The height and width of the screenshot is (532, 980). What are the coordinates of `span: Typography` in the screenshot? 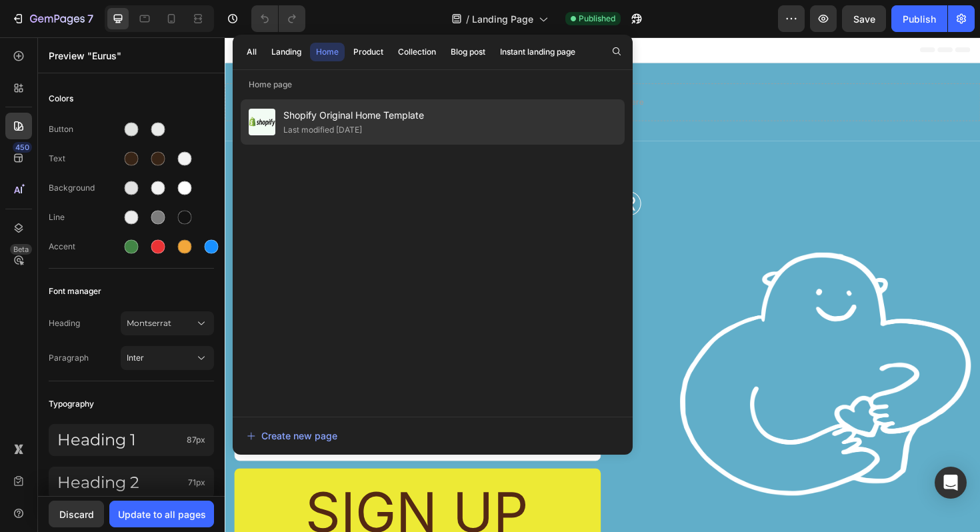 It's located at (71, 404).